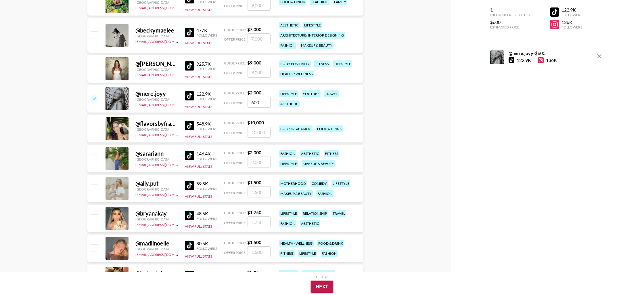  I want to click on div: 122.9K, so click(572, 9).